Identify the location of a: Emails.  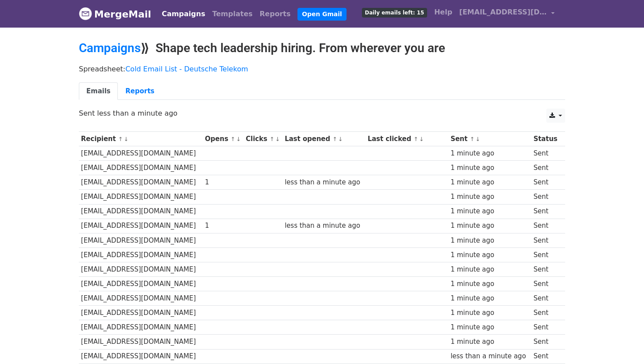
(98, 91).